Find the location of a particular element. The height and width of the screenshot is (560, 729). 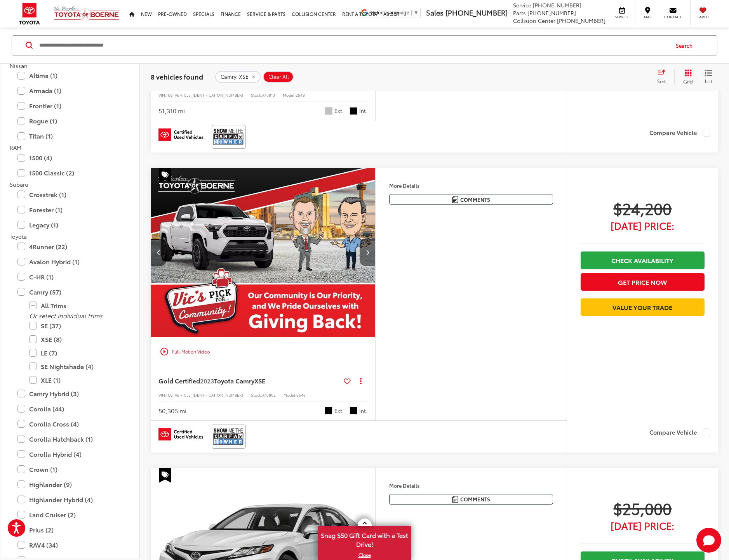

label: Corolla (44) is located at coordinates (70, 409).